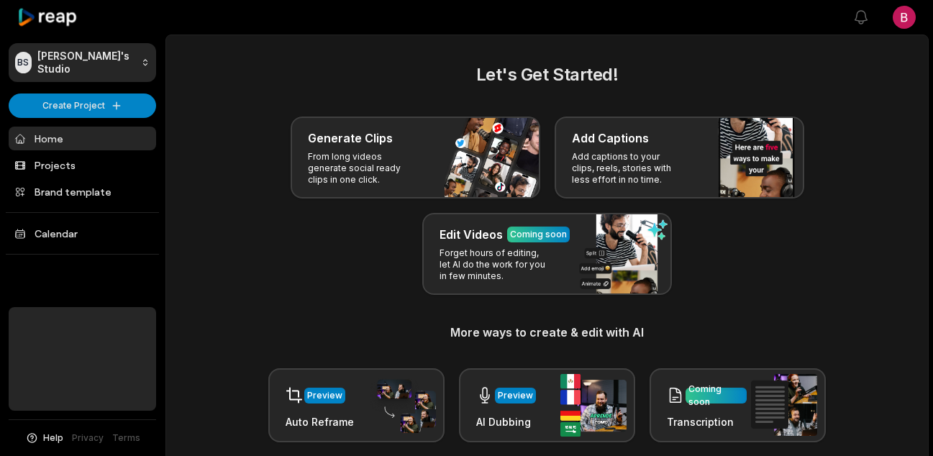 The height and width of the screenshot is (456, 933). I want to click on p: From long videos generate social ready clips in one click., so click(363, 168).